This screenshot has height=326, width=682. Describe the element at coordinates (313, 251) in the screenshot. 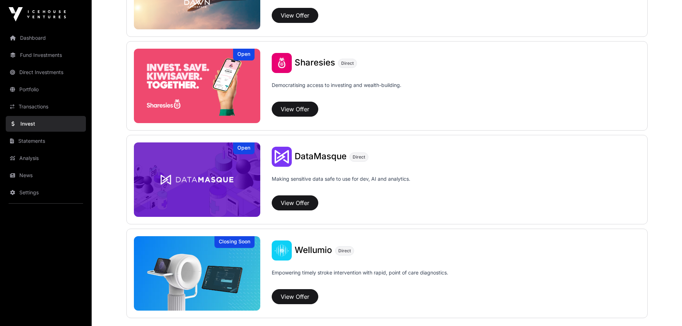

I see `a: Wellumio` at that location.